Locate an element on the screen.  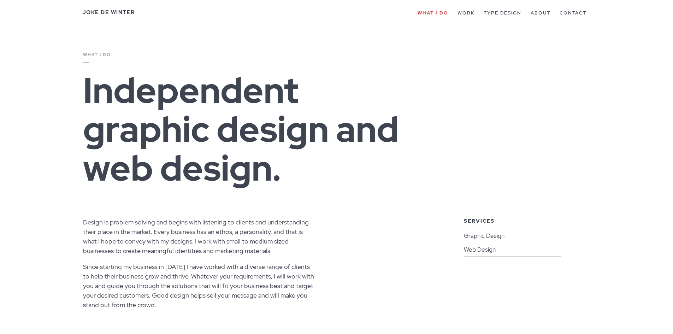
a: Type Design is located at coordinates (502, 13).